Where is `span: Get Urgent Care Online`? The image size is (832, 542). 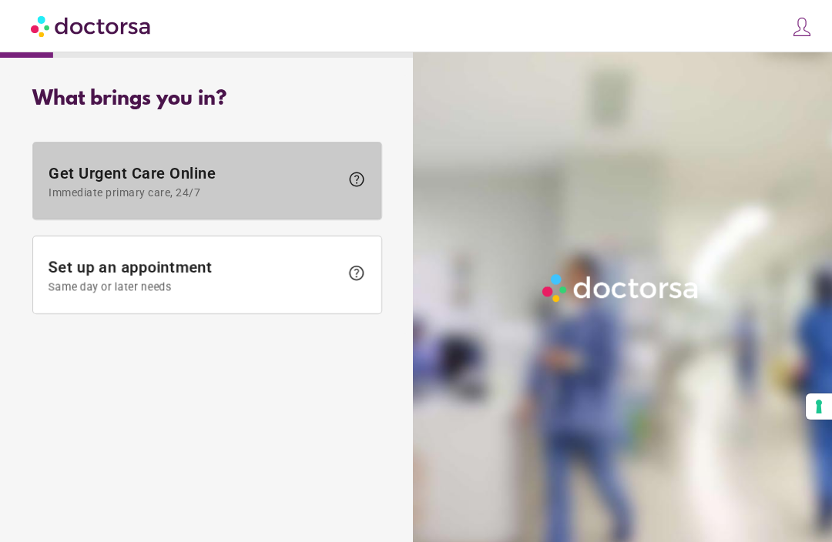
span: Get Urgent Care Online is located at coordinates (194, 181).